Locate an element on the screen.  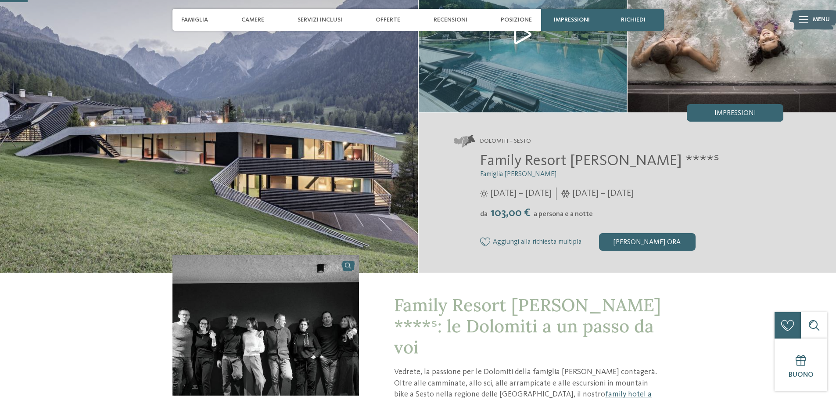
img: Il nostro family hotel a Sesto, il vostro rifugio sulle Dolomiti. is located at coordinates (266, 325).